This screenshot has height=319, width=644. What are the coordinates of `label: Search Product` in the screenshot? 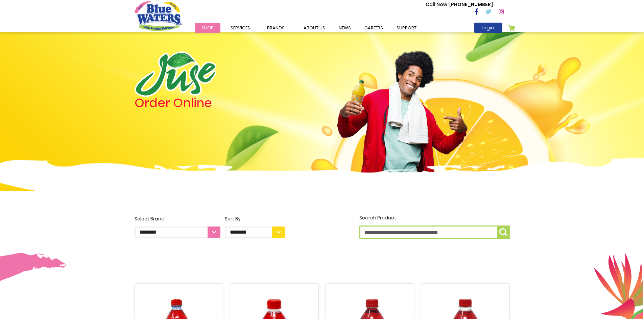 It's located at (435, 227).